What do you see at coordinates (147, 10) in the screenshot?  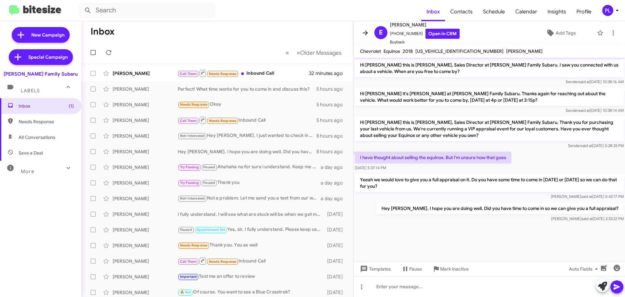 I see `input: Search` at bounding box center [147, 10].